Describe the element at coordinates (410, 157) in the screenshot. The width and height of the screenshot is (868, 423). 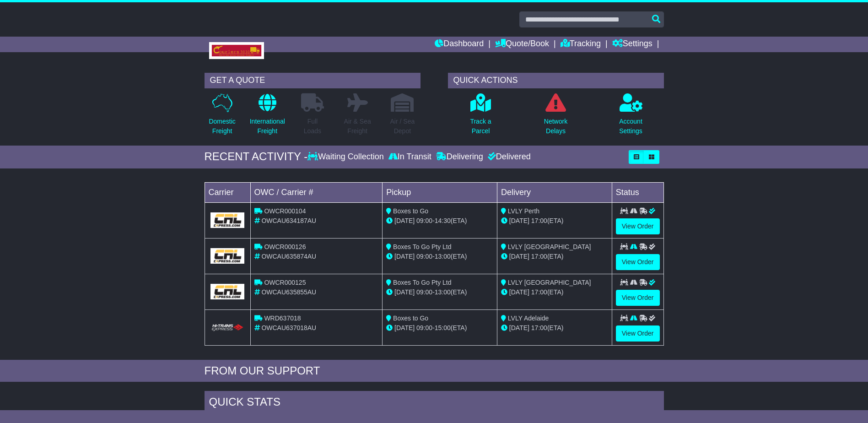
I see `div: In Transit` at that location.